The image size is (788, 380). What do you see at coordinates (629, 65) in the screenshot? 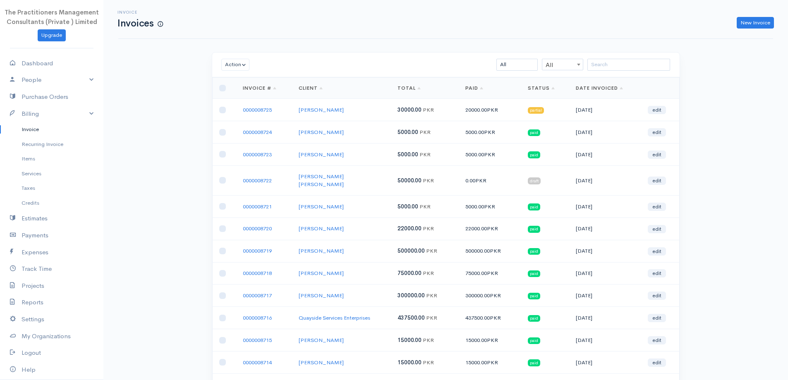
I see `input: Search` at bounding box center [629, 65].